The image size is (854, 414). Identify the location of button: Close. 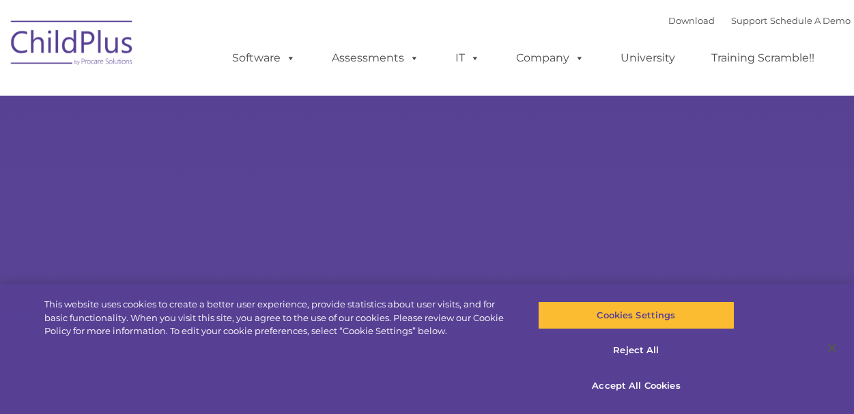
(832, 347).